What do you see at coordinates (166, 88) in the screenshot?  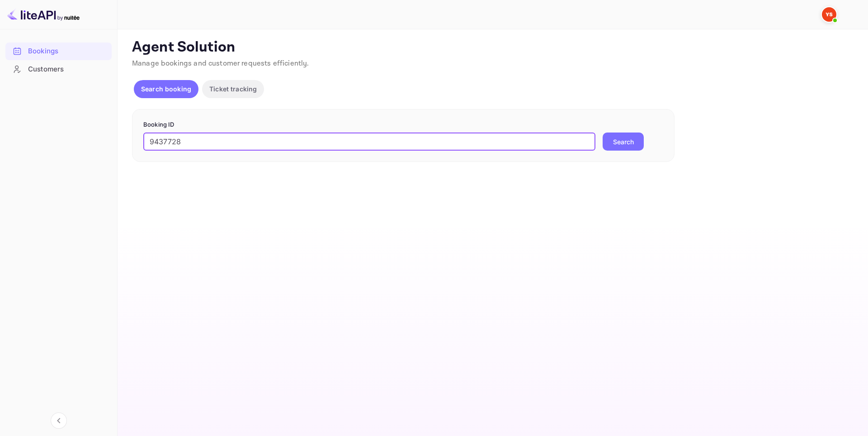 I see `p: Search booking` at bounding box center [166, 88].